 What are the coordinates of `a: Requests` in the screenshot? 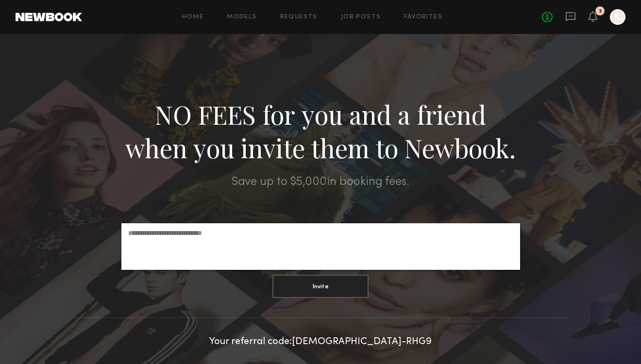 It's located at (299, 17).